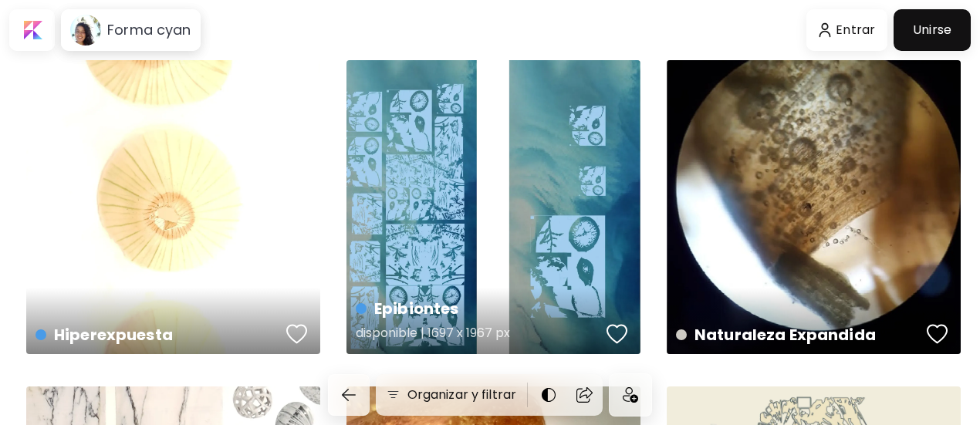 The width and height of the screenshot is (980, 425). I want to click on h6: Forma cyan, so click(149, 30).